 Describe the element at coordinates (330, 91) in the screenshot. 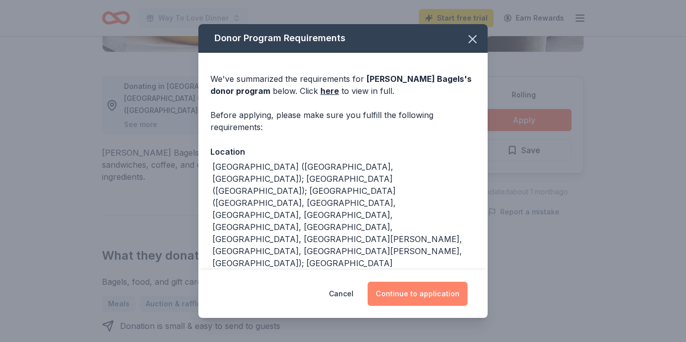

I see `a: here` at that location.